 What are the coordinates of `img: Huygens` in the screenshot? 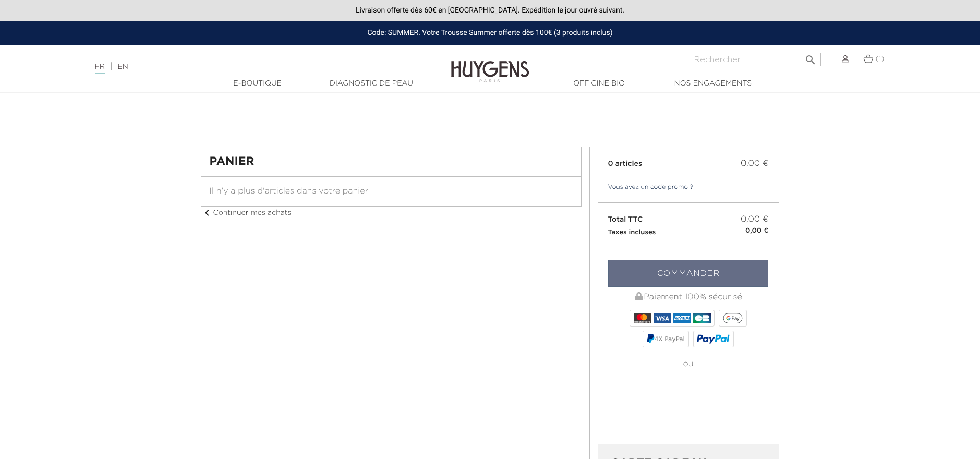 It's located at (491, 64).